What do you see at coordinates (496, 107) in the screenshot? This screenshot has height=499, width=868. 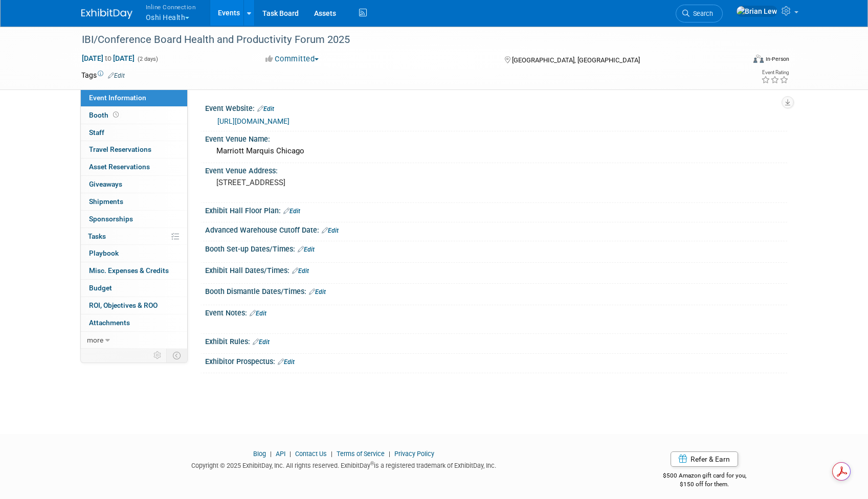 I see `div: Event Website:` at bounding box center [496, 107].